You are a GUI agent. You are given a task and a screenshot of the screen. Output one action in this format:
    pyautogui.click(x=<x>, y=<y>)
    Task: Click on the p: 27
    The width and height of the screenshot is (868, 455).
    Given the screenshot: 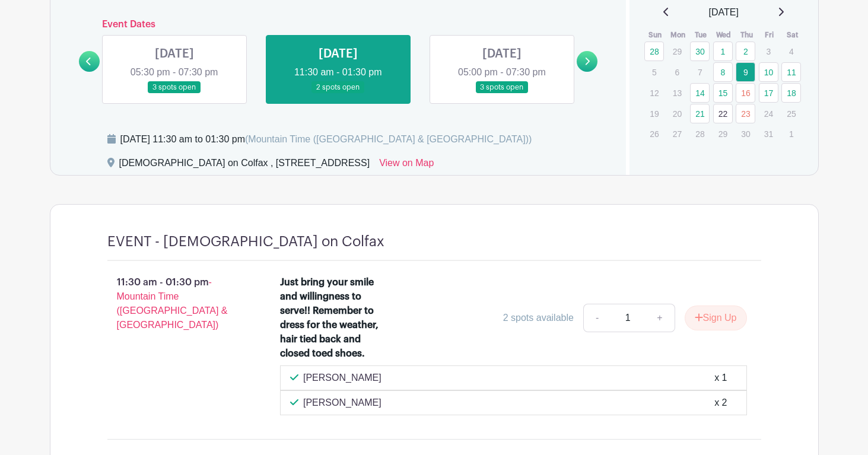 What is the action you would take?
    pyautogui.click(x=677, y=133)
    